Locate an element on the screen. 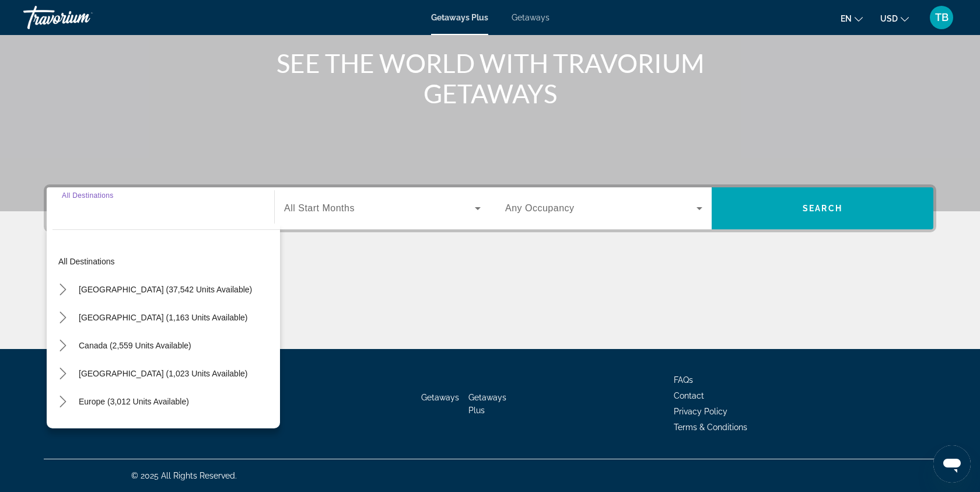 Image resolution: width=980 pixels, height=492 pixels. button: User Menu is located at coordinates (941, 17).